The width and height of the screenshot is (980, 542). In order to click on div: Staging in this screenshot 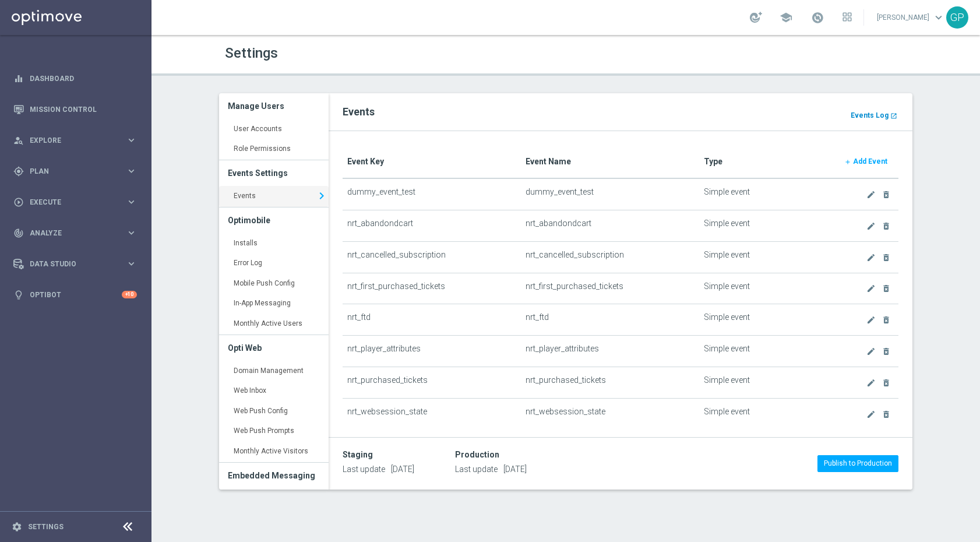, I will do `click(358, 455)`.